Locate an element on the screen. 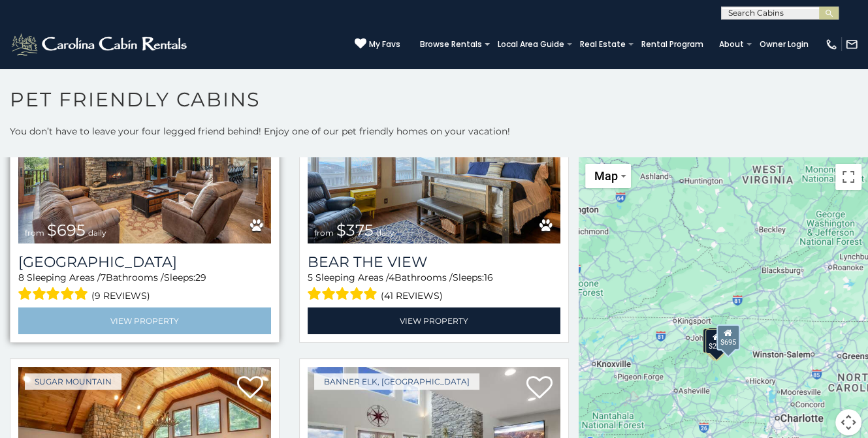 The width and height of the screenshot is (868, 438). span: 4 is located at coordinates (392, 277).